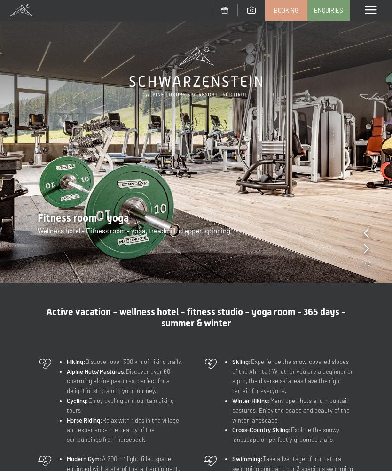 Image resolution: width=392 pixels, height=471 pixels. What do you see at coordinates (242, 362) in the screenshot?
I see `strong: Skiing:` at bounding box center [242, 362].